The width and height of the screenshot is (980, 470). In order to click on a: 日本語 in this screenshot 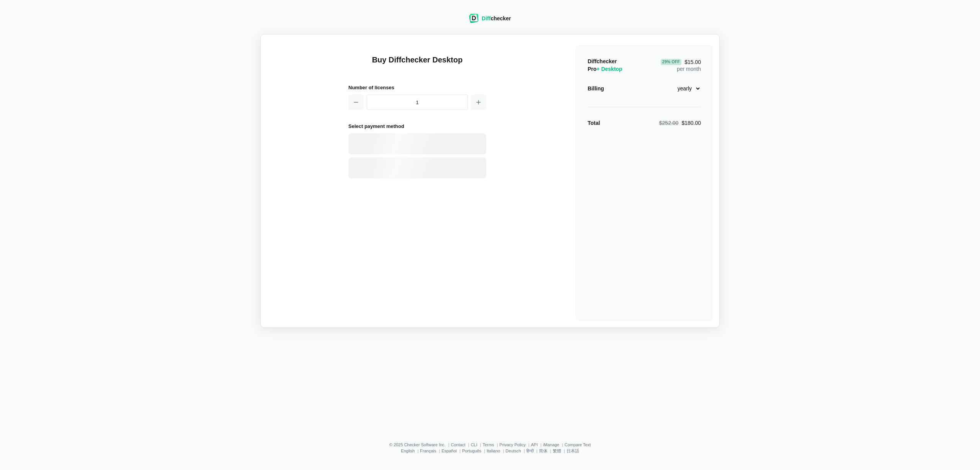, I will do `click(573, 450)`.